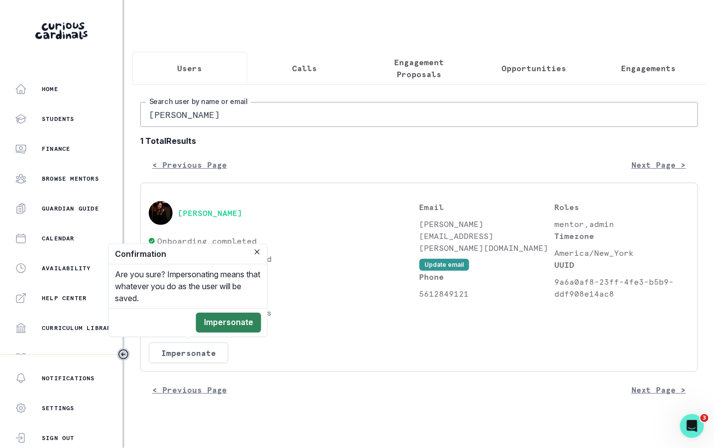 The image size is (714, 448). I want to click on p: Guardian Guide, so click(70, 209).